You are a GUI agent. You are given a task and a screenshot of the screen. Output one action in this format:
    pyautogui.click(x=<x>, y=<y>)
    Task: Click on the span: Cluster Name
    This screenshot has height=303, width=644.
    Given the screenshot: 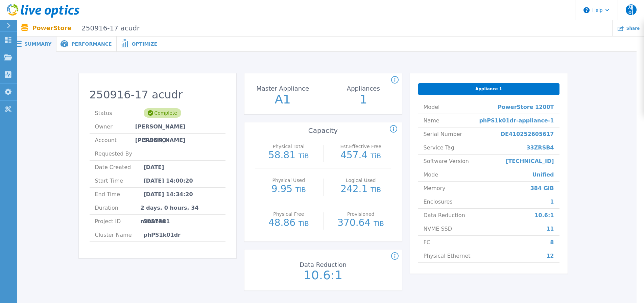 What is the action you would take?
    pyautogui.click(x=119, y=235)
    